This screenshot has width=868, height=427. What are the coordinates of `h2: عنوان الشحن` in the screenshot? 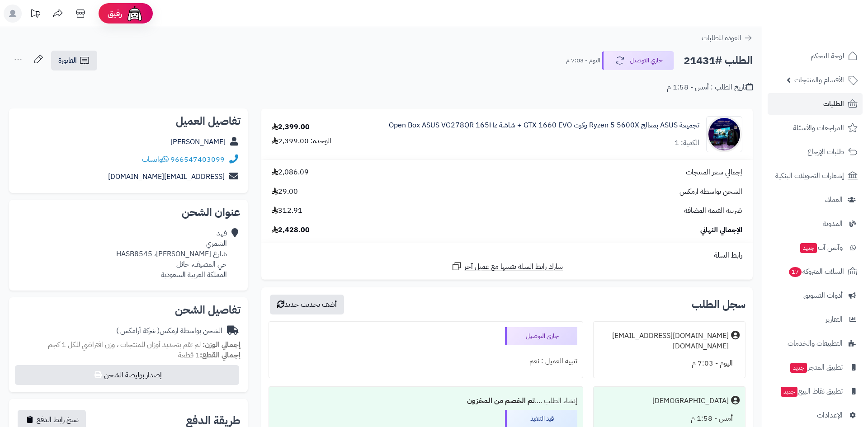 It's located at (128, 212).